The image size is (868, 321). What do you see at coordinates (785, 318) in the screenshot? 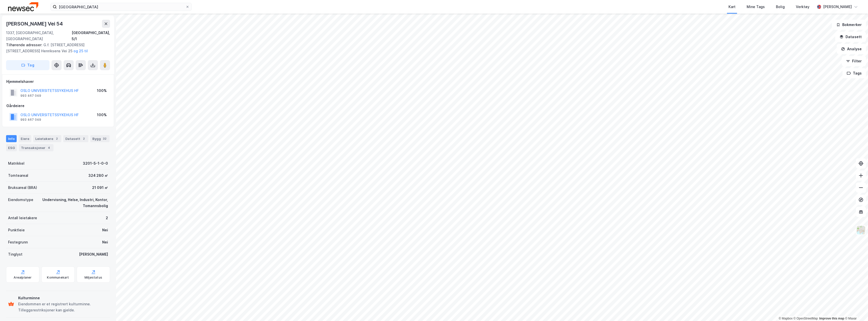
I see `a: Mapbox` at bounding box center [785, 318].